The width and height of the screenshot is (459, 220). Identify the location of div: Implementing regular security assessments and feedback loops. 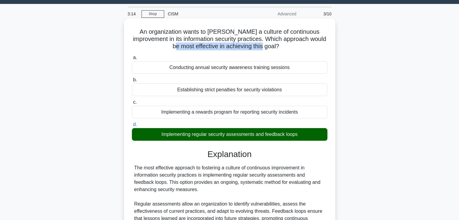
(230, 135).